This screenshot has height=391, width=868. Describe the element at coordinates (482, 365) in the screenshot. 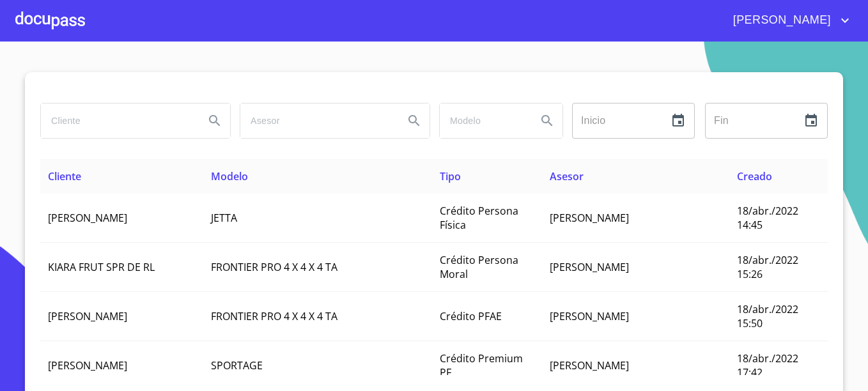

I see `span: Crédito Premium PF` at that location.